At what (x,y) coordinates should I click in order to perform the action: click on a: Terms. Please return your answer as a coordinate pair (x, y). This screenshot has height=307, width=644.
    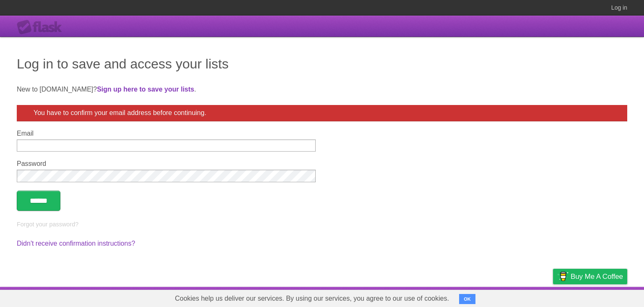
    Looking at the image, I should click on (523, 297).